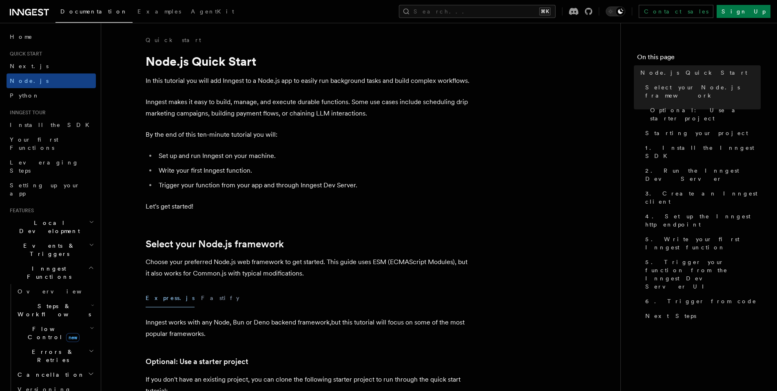 The image size is (777, 391). I want to click on a: Node.js Quick Start, so click(699, 73).